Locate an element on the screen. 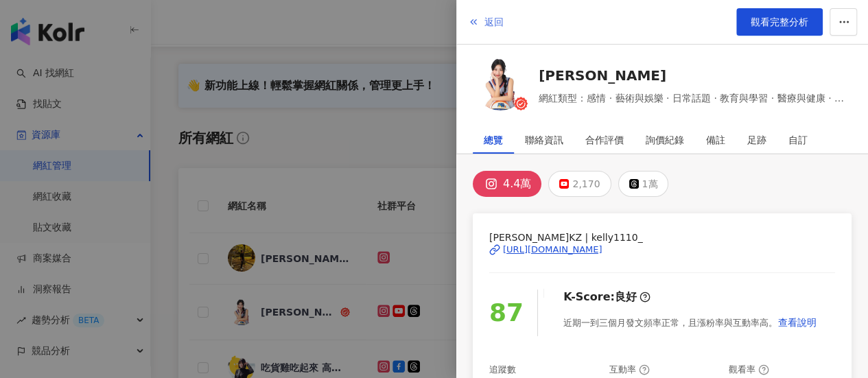  div: 1萬 is located at coordinates (650, 184).